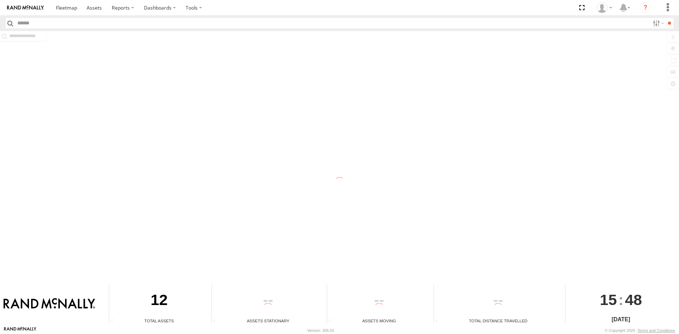  Describe the element at coordinates (49, 304) in the screenshot. I see `img: Rand McNally` at that location.